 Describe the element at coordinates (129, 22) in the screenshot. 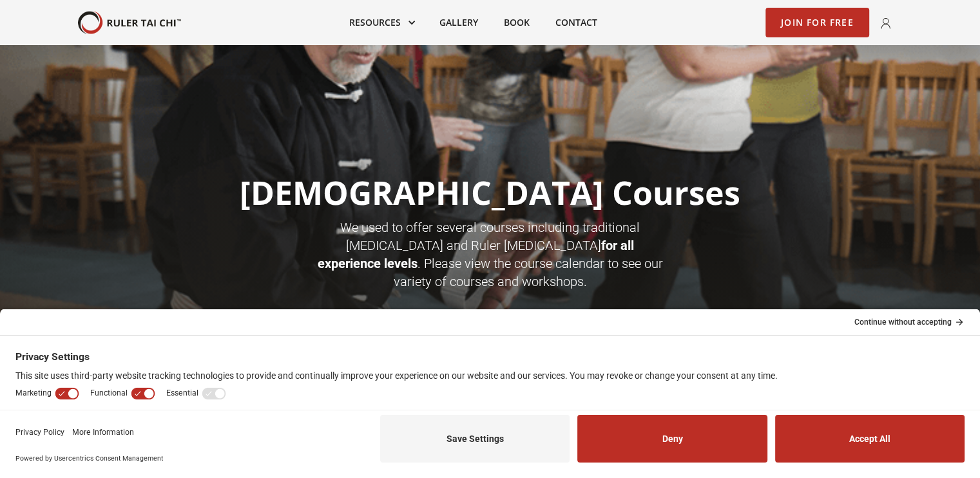

I see `img: Your Brand Name` at that location.